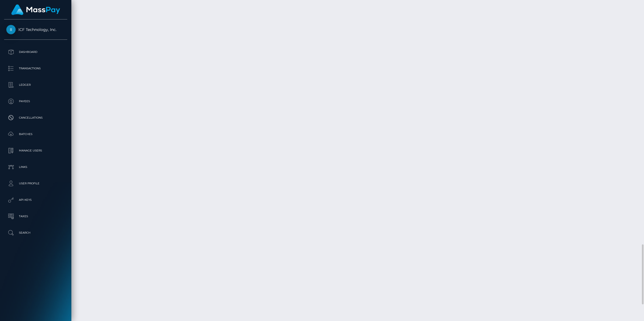  I want to click on a: Batches, so click(36, 134).